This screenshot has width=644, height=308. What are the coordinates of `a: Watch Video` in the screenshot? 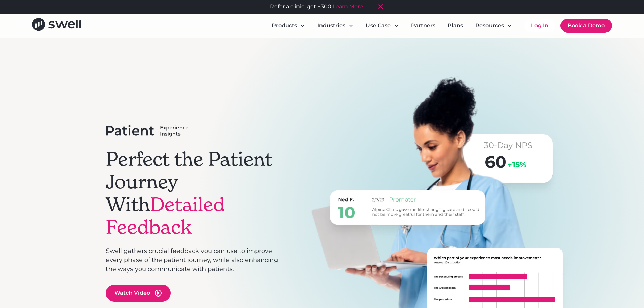 It's located at (138, 293).